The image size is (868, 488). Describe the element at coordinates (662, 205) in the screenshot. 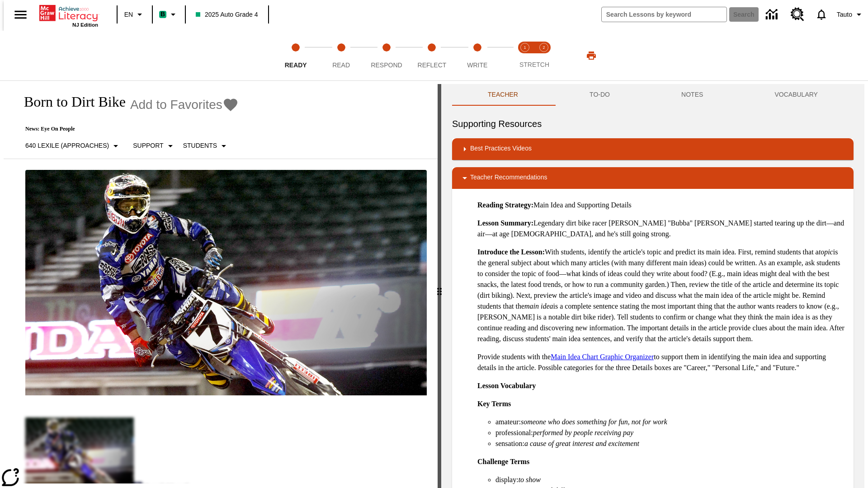

I see `p: Main Idea and Supporting Details` at that location.